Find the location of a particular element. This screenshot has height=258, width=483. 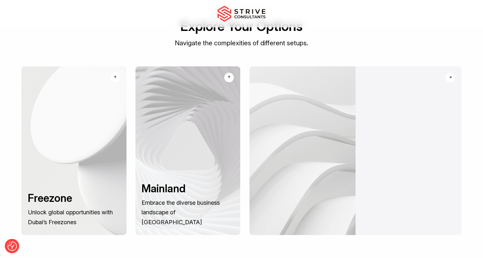

img: Revisit consent button is located at coordinates (12, 247).